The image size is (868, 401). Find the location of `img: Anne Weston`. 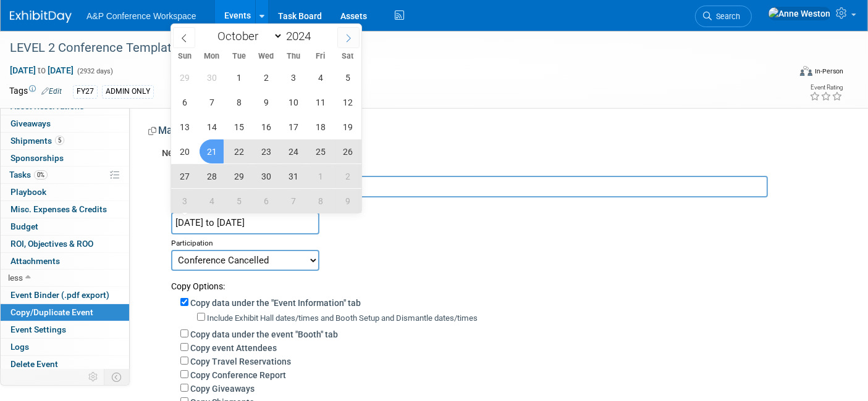

img: Anne Weston is located at coordinates (799, 13).